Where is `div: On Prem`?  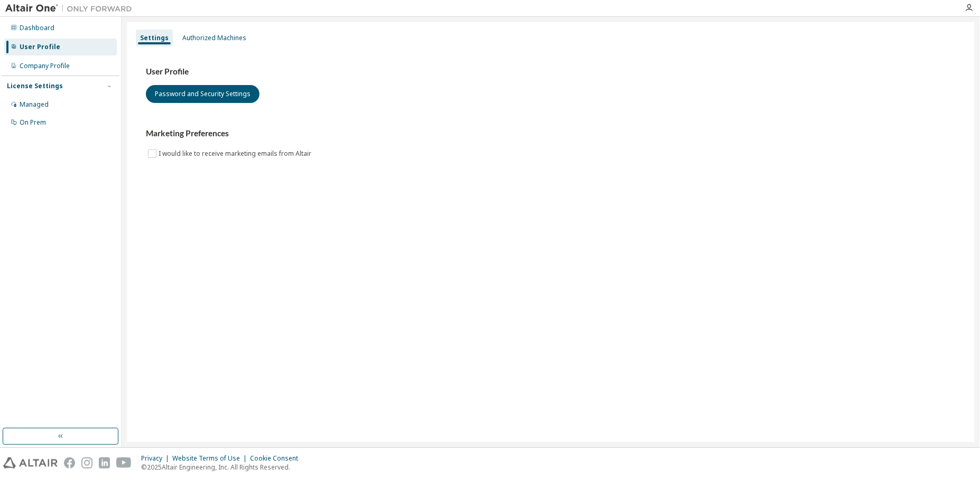 div: On Prem is located at coordinates (32, 123).